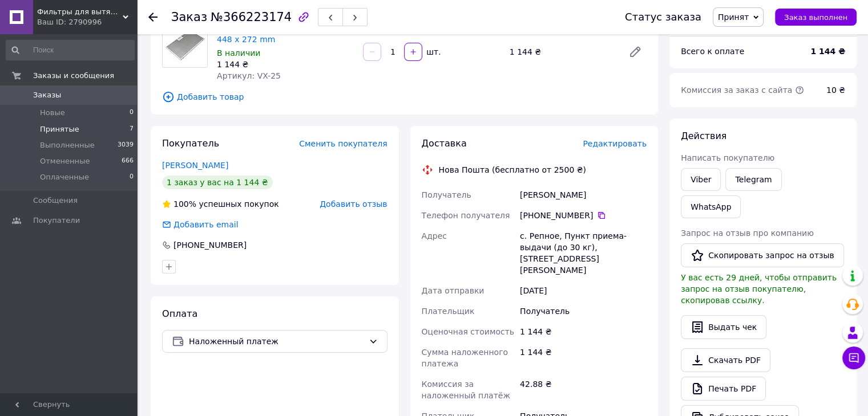 The width and height of the screenshot is (868, 416). What do you see at coordinates (828, 51) in the screenshot?
I see `b: 1 144 ₴` at bounding box center [828, 51].